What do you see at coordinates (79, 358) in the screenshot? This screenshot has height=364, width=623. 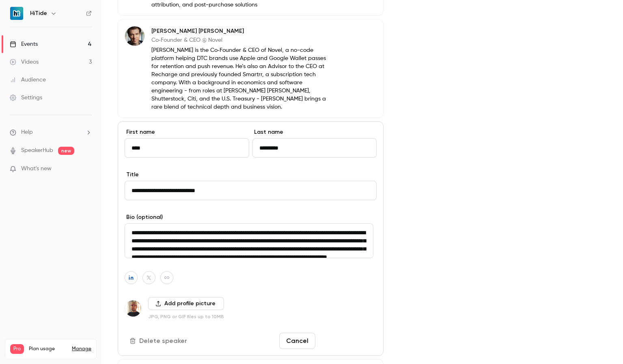 I see `span: 3` at bounding box center [79, 358].